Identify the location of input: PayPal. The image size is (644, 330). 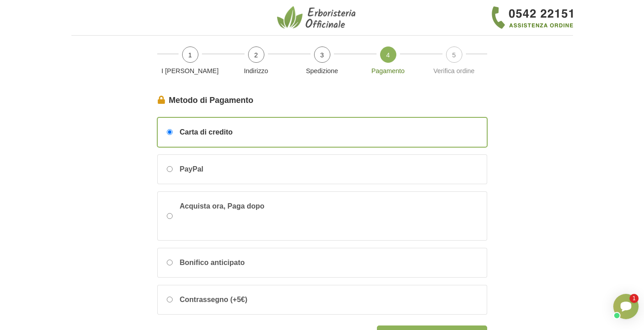
(169, 169).